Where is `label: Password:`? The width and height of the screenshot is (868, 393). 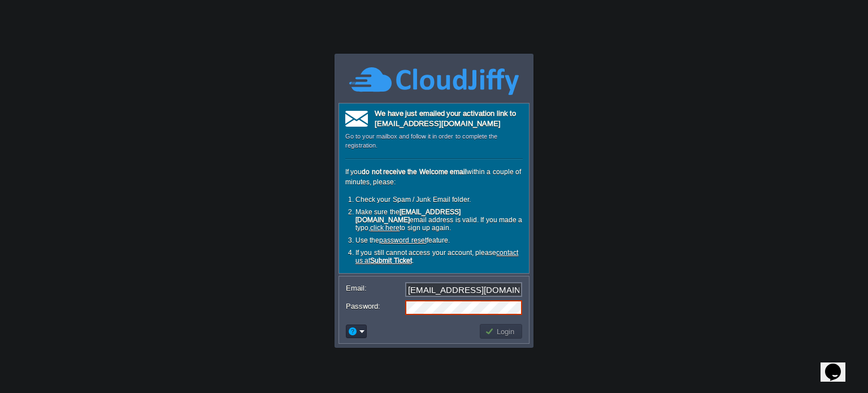
label: Password: is located at coordinates (374, 306).